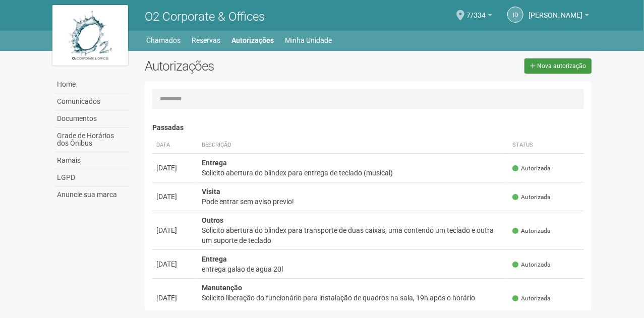  What do you see at coordinates (212, 220) in the screenshot?
I see `strong: Outros` at bounding box center [212, 220].